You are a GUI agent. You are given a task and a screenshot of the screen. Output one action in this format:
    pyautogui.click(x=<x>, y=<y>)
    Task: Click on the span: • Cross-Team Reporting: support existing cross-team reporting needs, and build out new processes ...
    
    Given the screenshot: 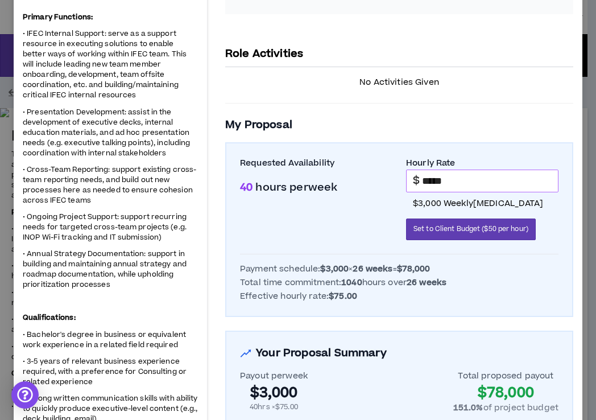 What is the action you would take?
    pyautogui.click(x=109, y=185)
    